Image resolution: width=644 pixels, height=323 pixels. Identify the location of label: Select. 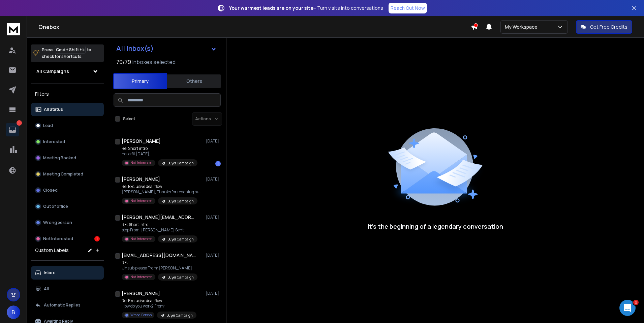
(129, 119).